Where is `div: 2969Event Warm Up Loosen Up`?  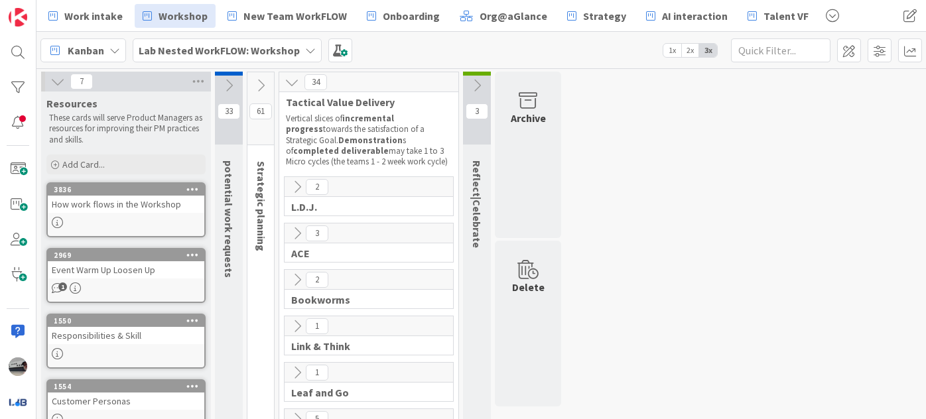 div: 2969Event Warm Up Loosen Up is located at coordinates (126, 264).